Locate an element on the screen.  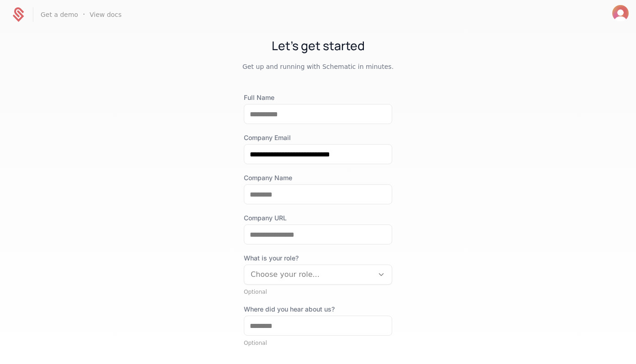
label: Company Email is located at coordinates (317, 138).